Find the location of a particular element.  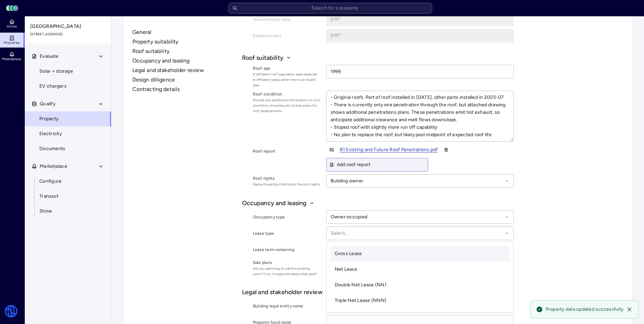

div: B1 Existing and Future Roof Penetrat is located at coordinates (380, 150).